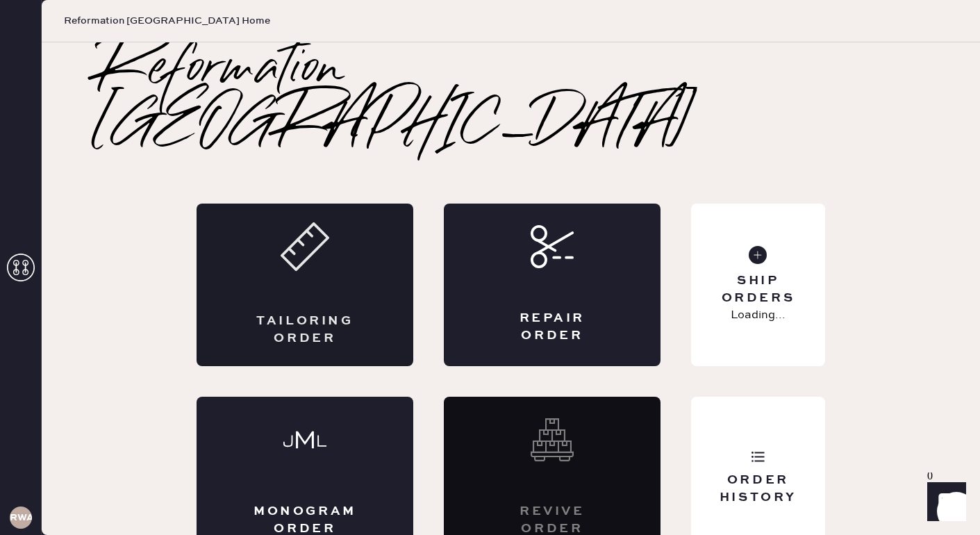  Describe the element at coordinates (758, 315) in the screenshot. I see `p: Loading...` at that location.